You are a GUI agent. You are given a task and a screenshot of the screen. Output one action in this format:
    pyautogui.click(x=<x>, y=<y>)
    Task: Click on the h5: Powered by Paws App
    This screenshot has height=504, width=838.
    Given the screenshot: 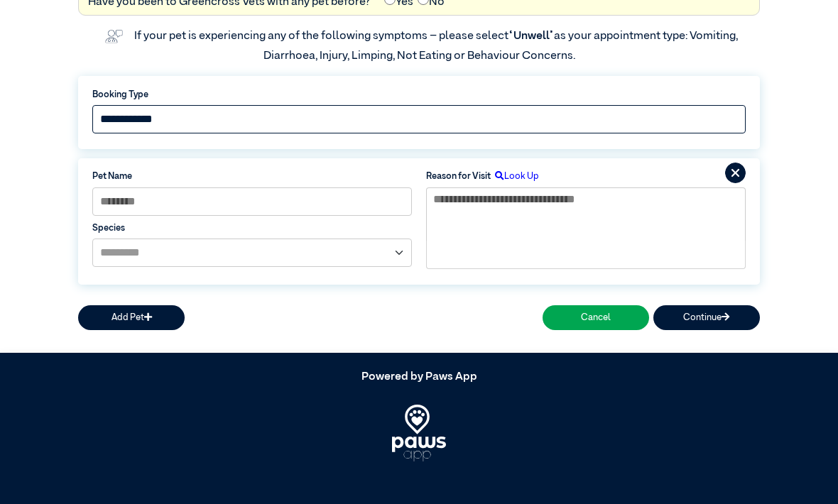 What is the action you would take?
    pyautogui.click(x=419, y=377)
    